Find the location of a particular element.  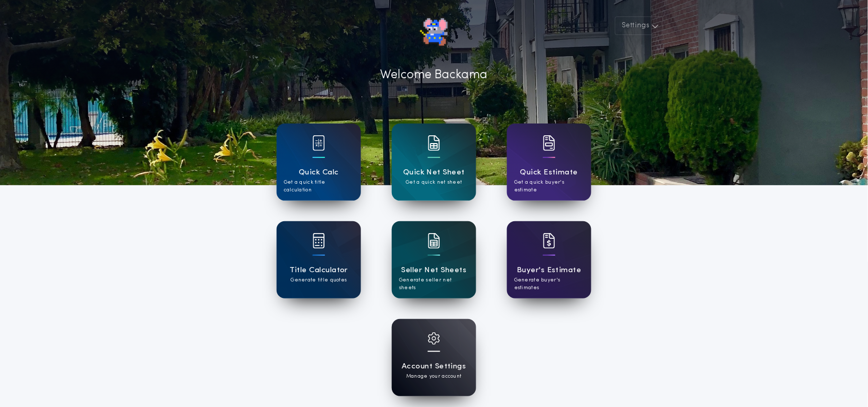

a: card iconQuick Net SheetGet a quick net sheet is located at coordinates (434, 162).